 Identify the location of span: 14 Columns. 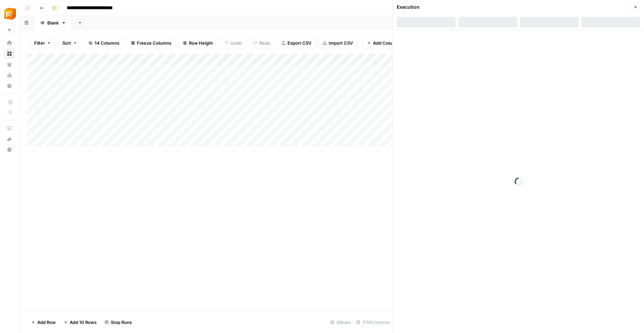
(107, 43).